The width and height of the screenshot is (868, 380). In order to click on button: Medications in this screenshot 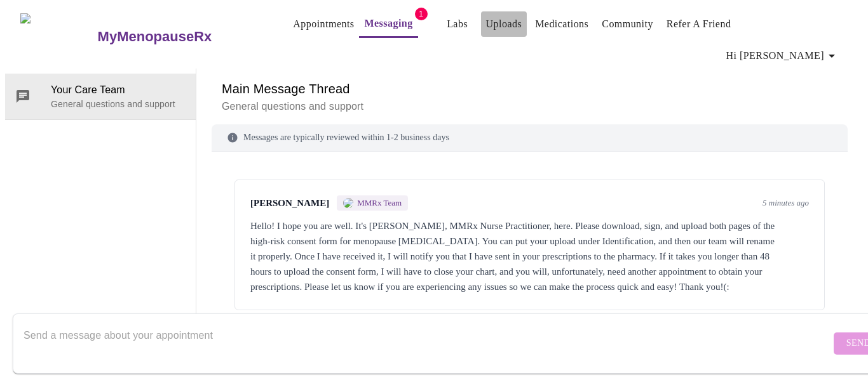, I will do `click(562, 24)`.